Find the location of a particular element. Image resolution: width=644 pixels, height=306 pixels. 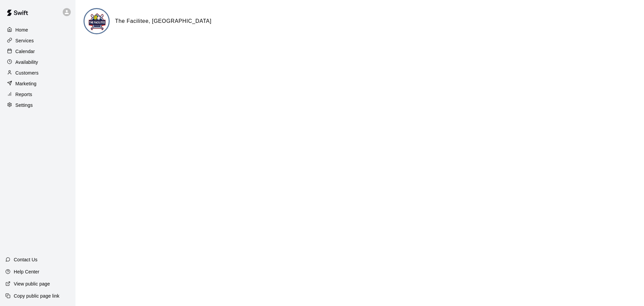

p: Help Center is located at coordinates (26, 272).